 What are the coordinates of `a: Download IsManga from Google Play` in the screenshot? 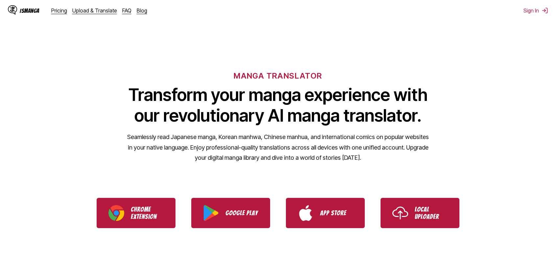 It's located at (231, 213).